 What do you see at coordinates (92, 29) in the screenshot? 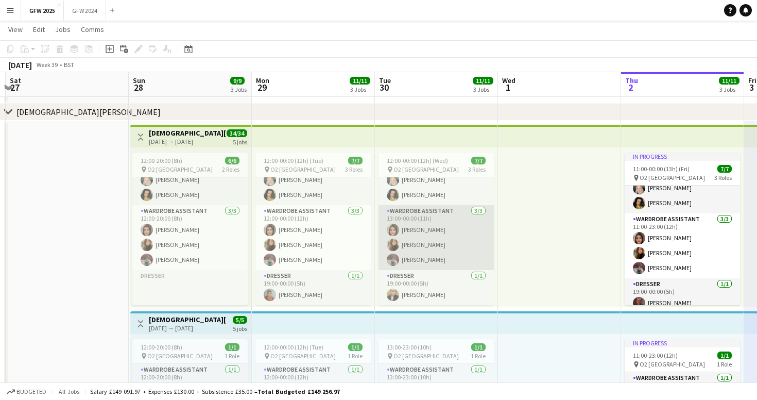
I see `span: Comms` at bounding box center [92, 29].